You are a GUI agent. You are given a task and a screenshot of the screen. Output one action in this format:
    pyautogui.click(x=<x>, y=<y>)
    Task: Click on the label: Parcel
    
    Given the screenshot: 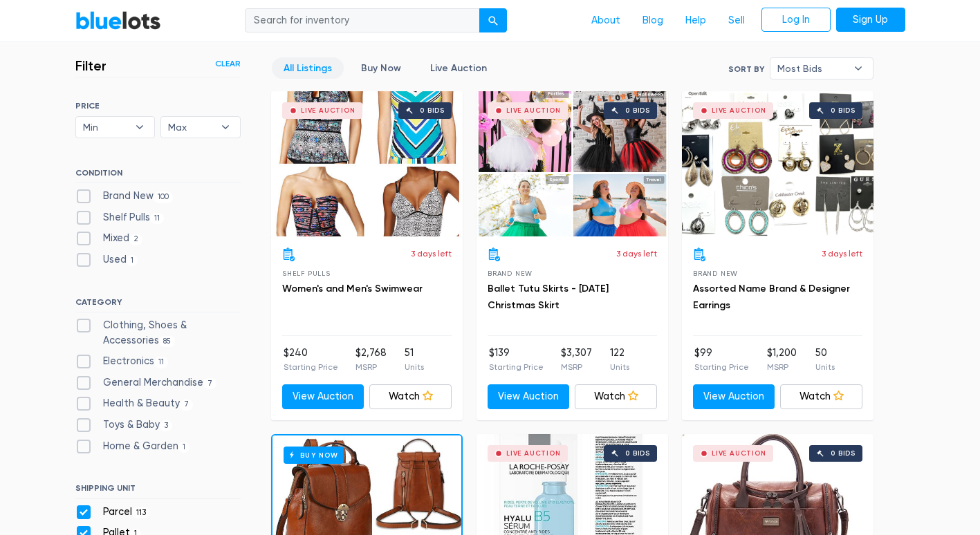 What is the action you would take?
    pyautogui.click(x=112, y=512)
    